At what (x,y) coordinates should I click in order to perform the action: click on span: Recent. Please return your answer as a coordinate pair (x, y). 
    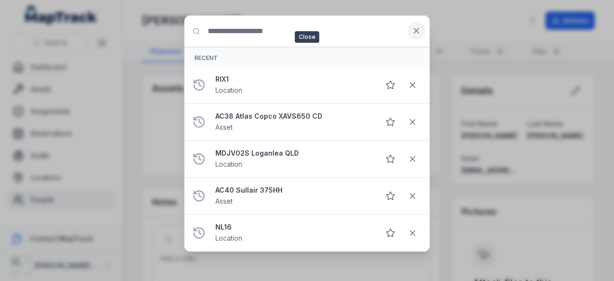
    Looking at the image, I should click on (206, 58).